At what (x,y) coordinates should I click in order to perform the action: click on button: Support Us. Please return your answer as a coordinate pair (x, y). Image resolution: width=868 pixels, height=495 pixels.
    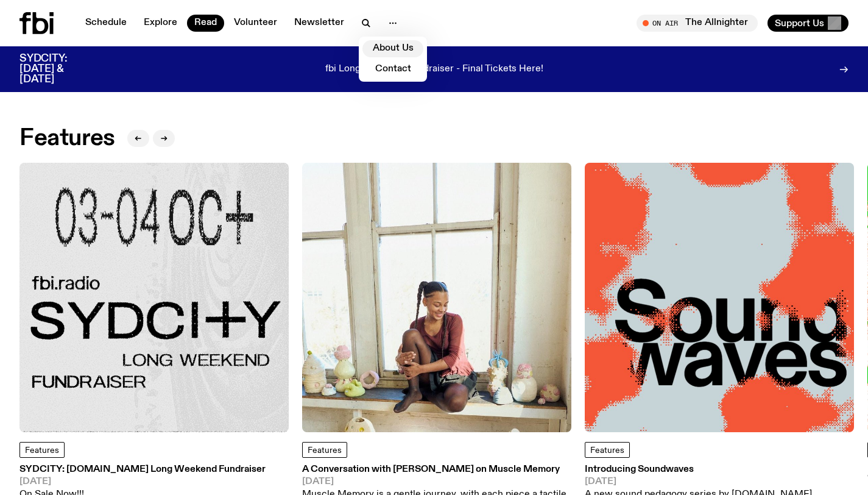
    Looking at the image, I should click on (807, 23).